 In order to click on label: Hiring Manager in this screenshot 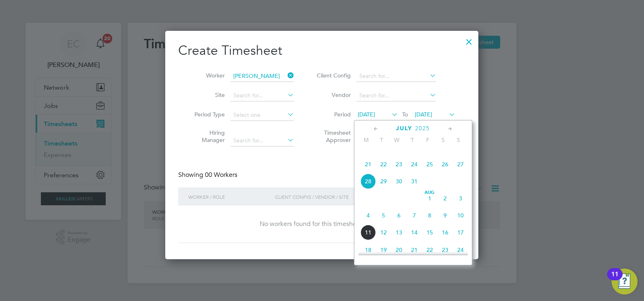, I will do `click(206, 136)`.